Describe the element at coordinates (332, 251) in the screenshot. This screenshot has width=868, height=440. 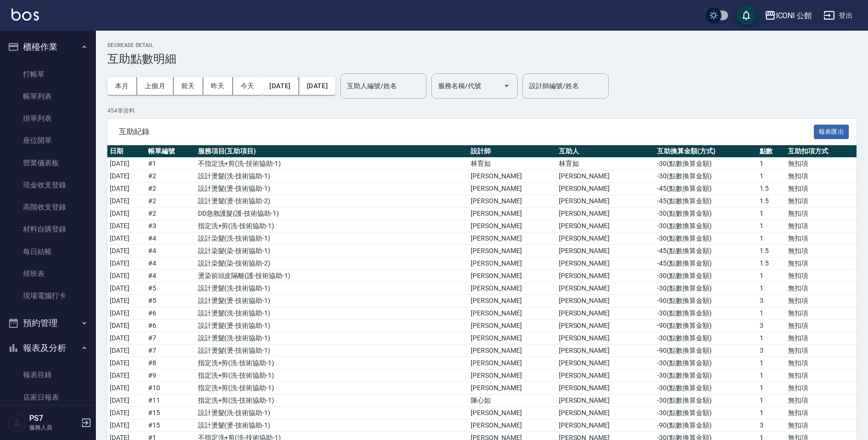
I see `td: 設計染髮 ( 染-技術協助-1 )` at that location.